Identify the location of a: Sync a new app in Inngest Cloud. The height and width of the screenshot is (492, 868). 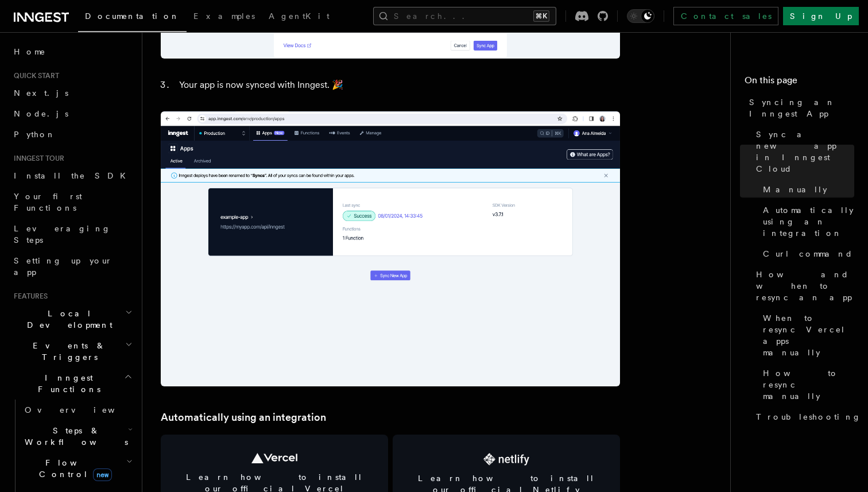
(803, 152).